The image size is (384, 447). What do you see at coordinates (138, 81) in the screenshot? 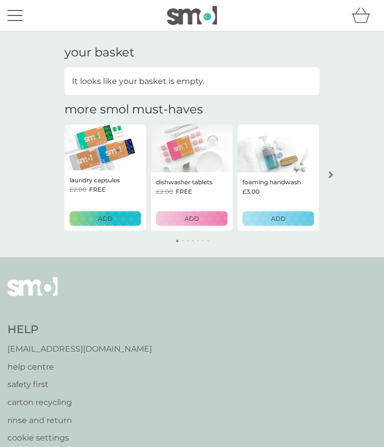
I see `p: It looks like your basket is empty.` at bounding box center [138, 81].